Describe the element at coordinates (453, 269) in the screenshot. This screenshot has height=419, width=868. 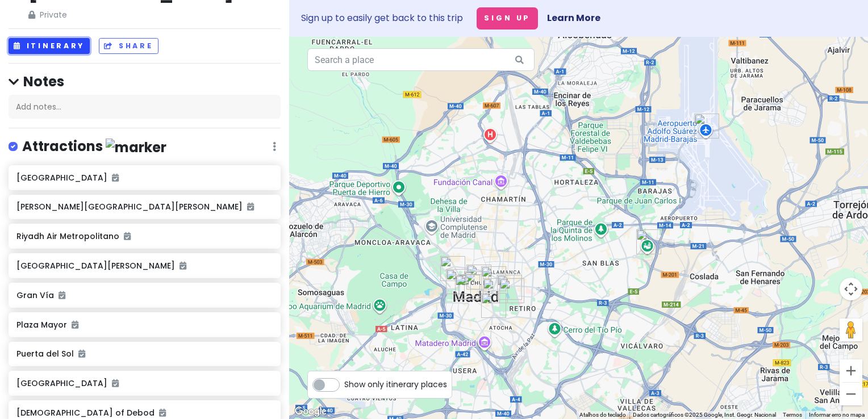
I see `div: Temple of Debod` at that location.